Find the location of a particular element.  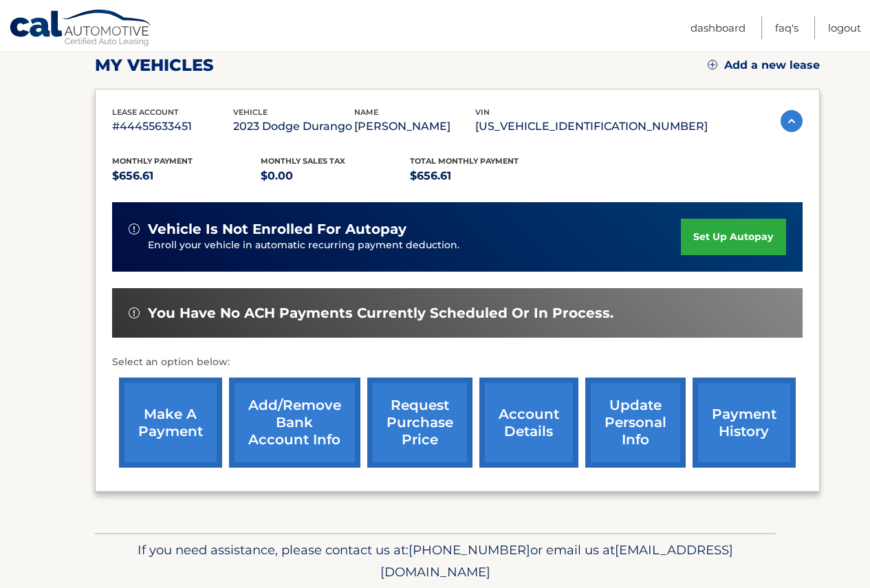

span: Monthly Payment is located at coordinates (152, 161).